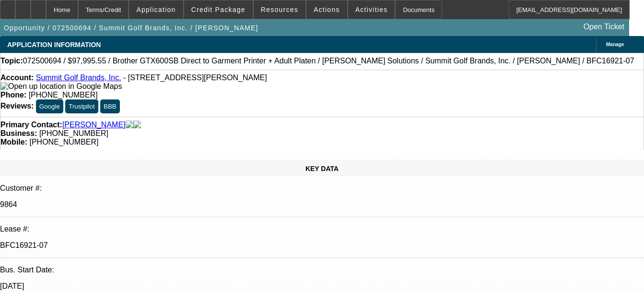 This screenshot has width=644, height=294. I want to click on span: 072500694 / $97,995.55 / Brother GTX600SB Direct to Garment Printer + Adult Platen / [PERSON_NAME..., so click(329, 61).